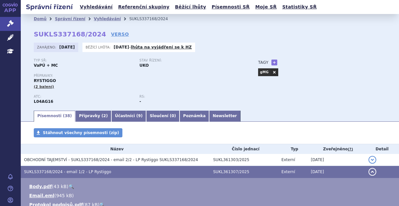 Image resolution: width=399 pixels, height=206 pixels. Describe the element at coordinates (293, 149) in the screenshot. I see `th: Typ` at that location.